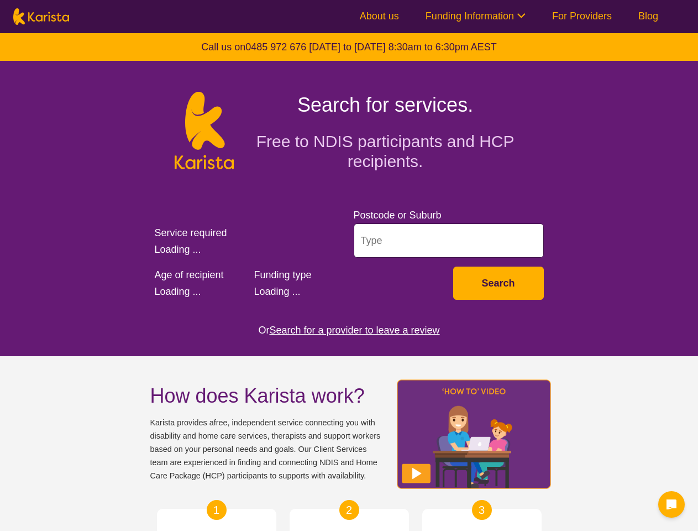 This screenshot has height=531, width=698. What do you see at coordinates (276, 47) in the screenshot?
I see `a: 0485 972 676` at bounding box center [276, 47].